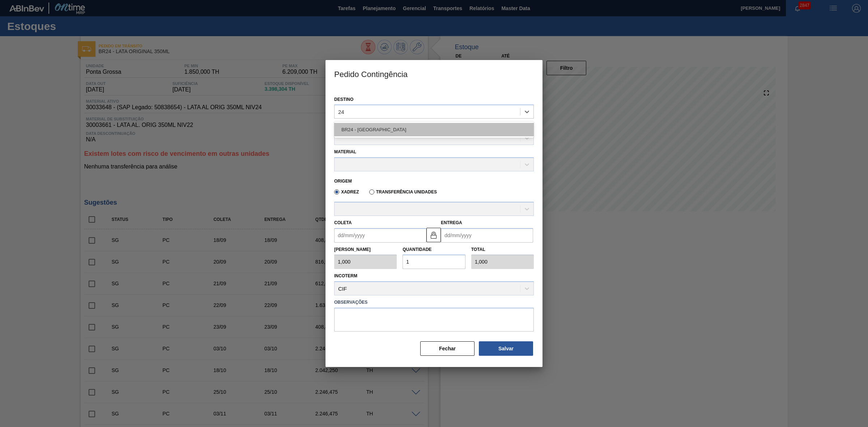  Describe the element at coordinates (434, 302) in the screenshot. I see `label: Observações` at that location.